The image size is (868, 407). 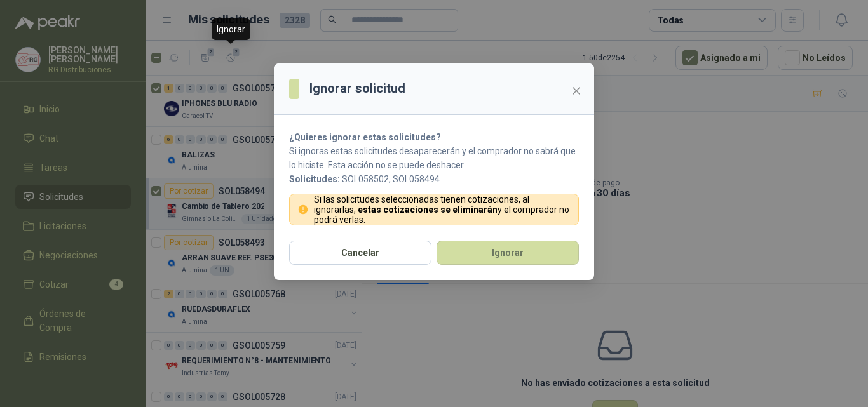 I want to click on strong: ¿Quieres ignorar estas solicitudes?, so click(x=365, y=137).